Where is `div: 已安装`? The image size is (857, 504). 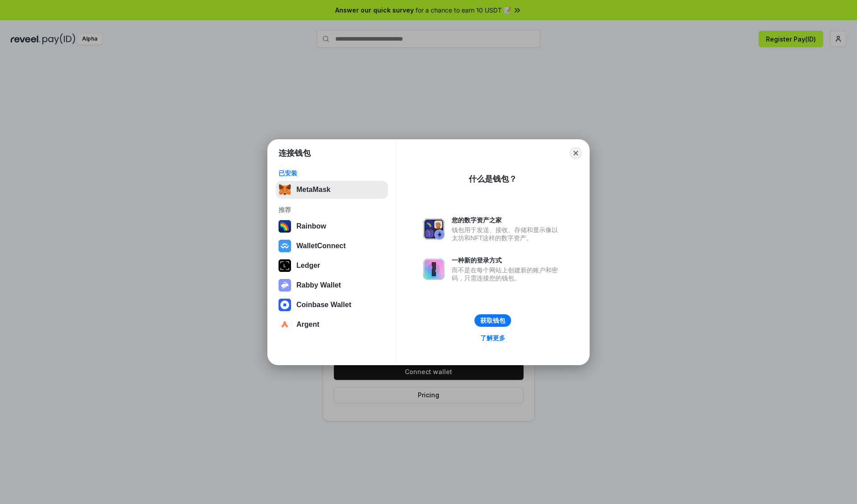 div: 已安装 is located at coordinates (332, 173).